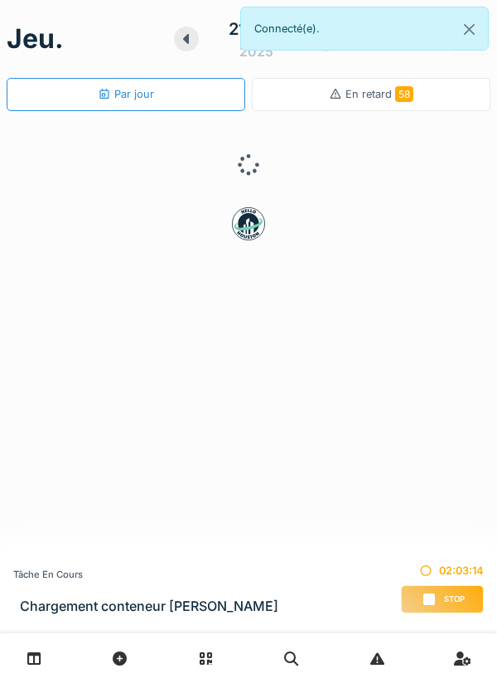 The height and width of the screenshot is (683, 497). Describe the element at coordinates (364, 28) in the screenshot. I see `div: Connecté(e).` at that location.